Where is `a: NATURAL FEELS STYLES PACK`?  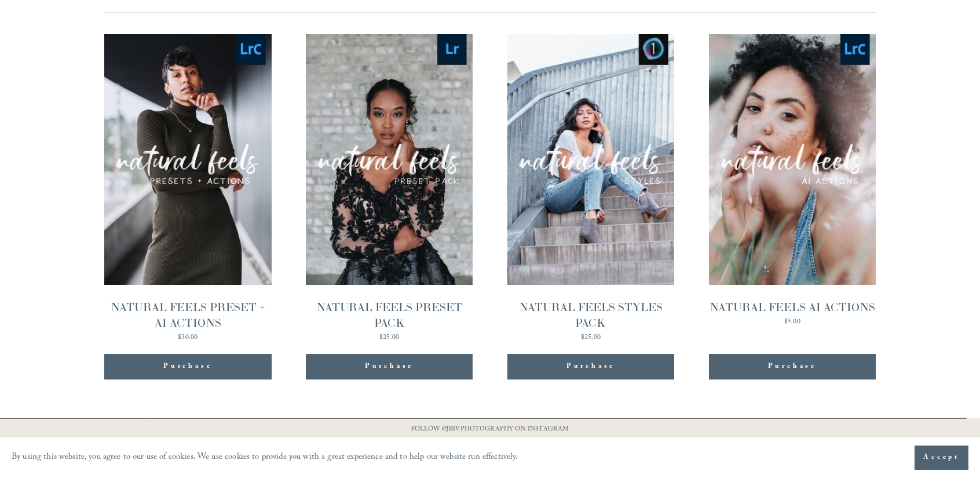 a: NATURAL FEELS STYLES PACK is located at coordinates (591, 188).